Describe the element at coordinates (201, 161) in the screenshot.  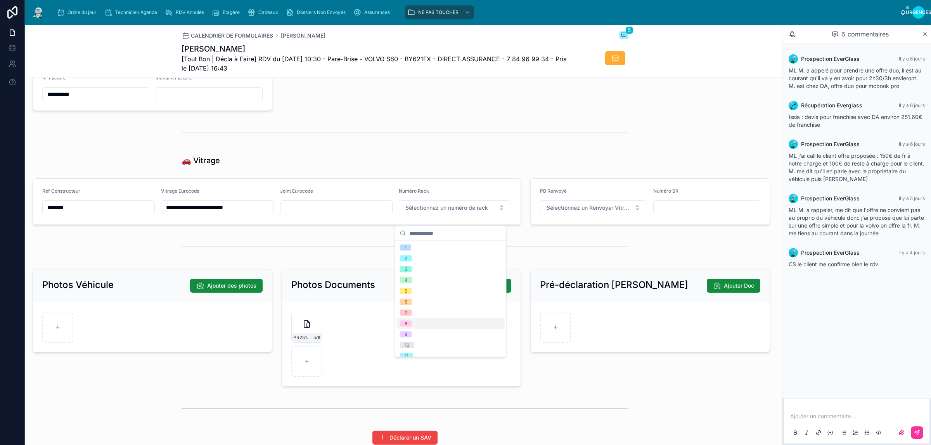
I see `font: 🚗 Vitrage` at that location.